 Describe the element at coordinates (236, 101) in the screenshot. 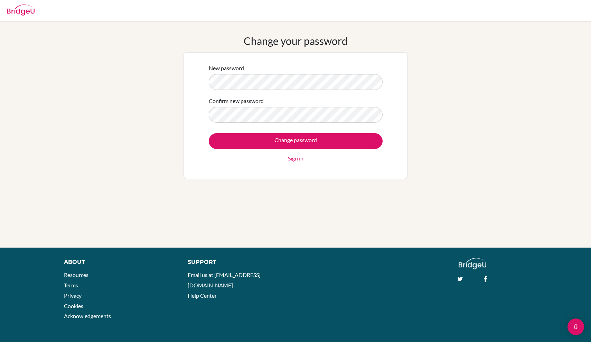

I see `label: Confirm new password` at that location.